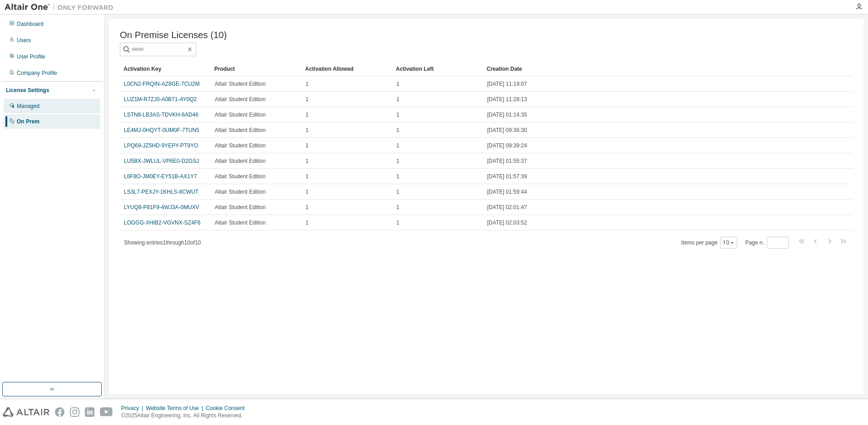  I want to click on div: On Prem, so click(28, 122).